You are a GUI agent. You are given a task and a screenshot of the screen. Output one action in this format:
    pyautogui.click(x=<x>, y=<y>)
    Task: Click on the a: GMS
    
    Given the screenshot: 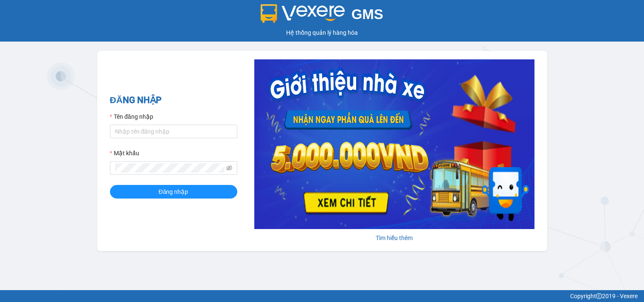 What is the action you would take?
    pyautogui.click(x=322, y=16)
    